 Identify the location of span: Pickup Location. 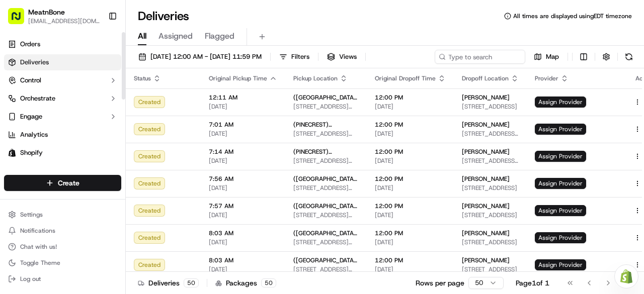
(315, 79).